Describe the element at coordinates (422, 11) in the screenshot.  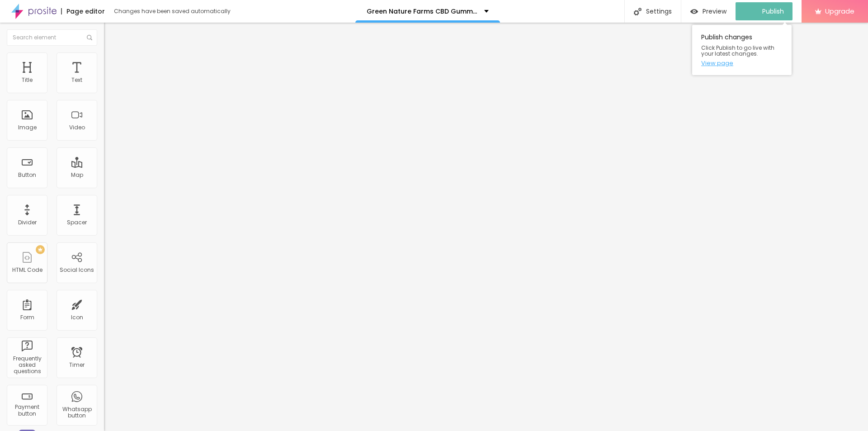
I see `p: Green Nature Farms CBD Gummies Official Website` at that location.